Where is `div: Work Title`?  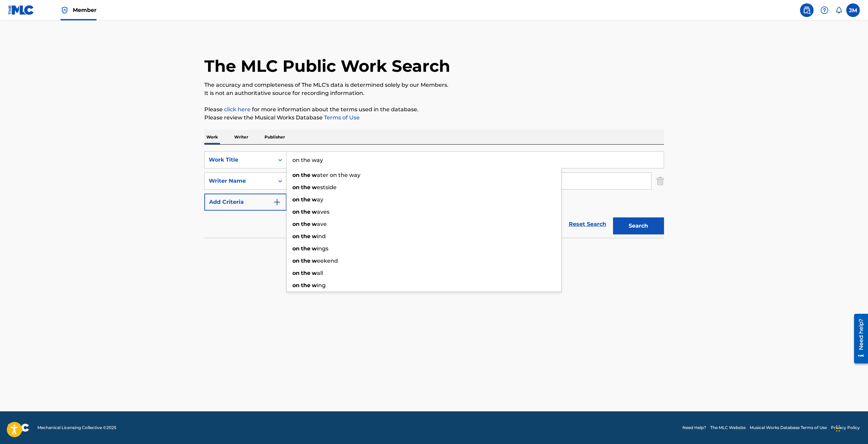
div: Work Title is located at coordinates (239, 160).